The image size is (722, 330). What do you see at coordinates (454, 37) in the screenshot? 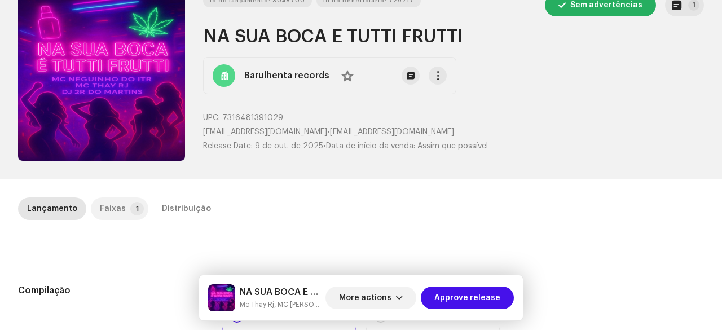
I see `h2: NA SUA BOCA E TUTTI FRUTTI` at bounding box center [454, 37].